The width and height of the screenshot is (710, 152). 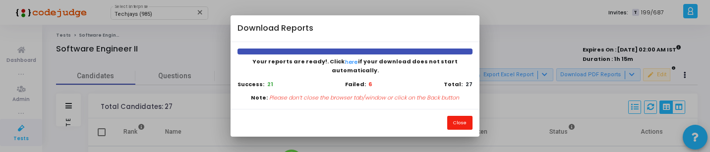 I want to click on b: Failed:, so click(x=355, y=84).